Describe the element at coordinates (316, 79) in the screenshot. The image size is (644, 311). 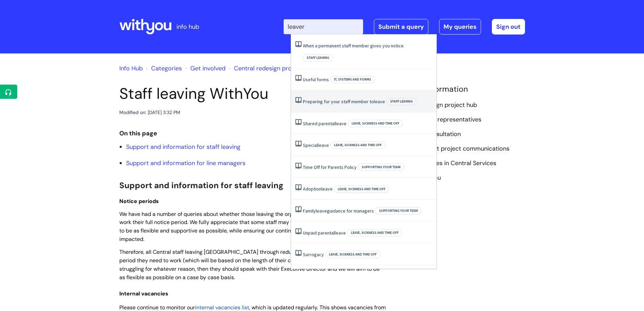
I see `a: Useful forms` at that location.